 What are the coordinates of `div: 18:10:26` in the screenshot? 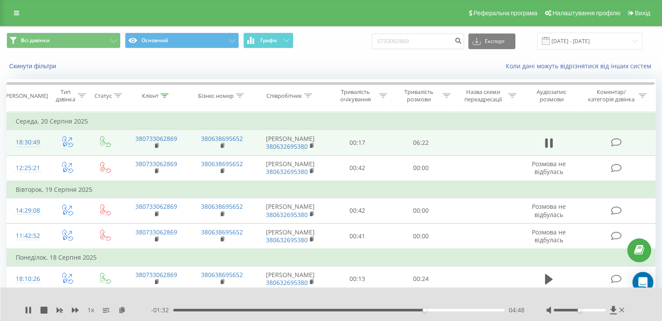 It's located at (27, 279).